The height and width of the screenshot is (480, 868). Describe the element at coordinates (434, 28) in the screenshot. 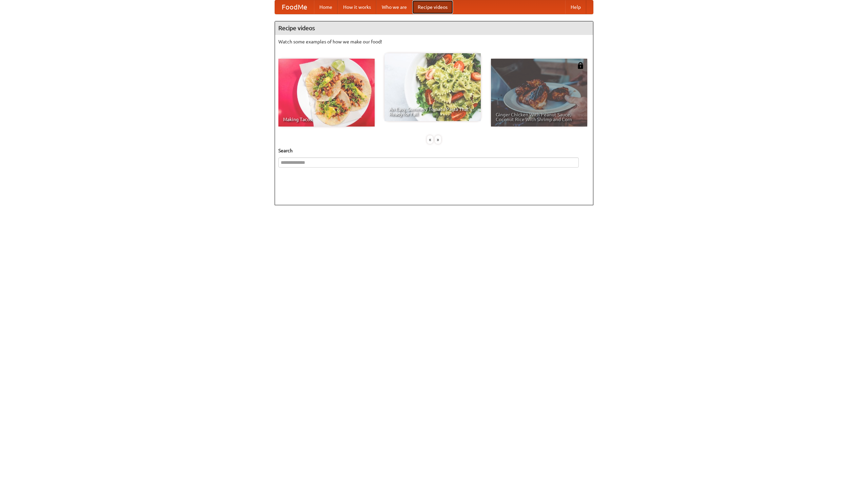

I see `h4: Recipe videos` at that location.